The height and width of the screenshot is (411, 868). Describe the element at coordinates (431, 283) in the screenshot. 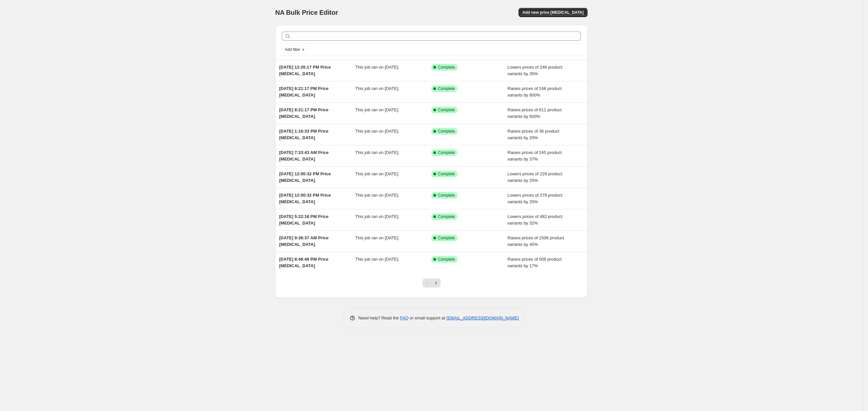

I see `nav: Pagination` at that location.